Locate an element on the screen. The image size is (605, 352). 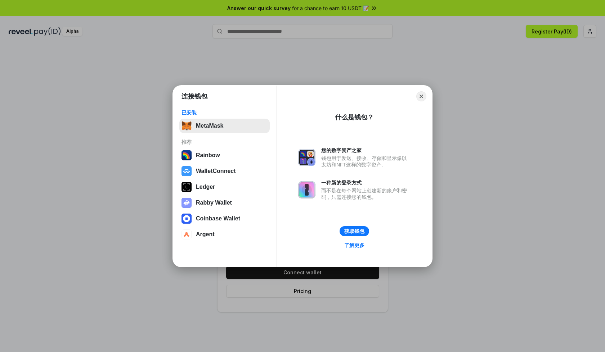
button: WalletConnect is located at coordinates (224, 171).